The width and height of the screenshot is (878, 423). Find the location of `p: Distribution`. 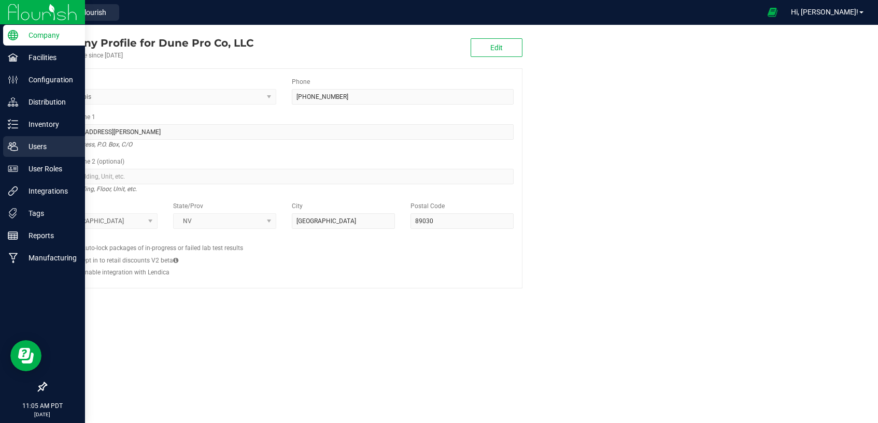

p: Distribution is located at coordinates (49, 102).